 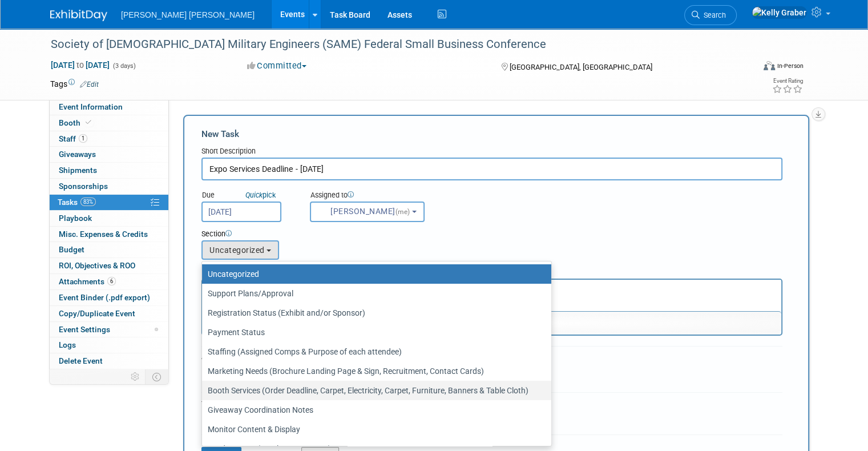 What do you see at coordinates (78, 170) in the screenshot?
I see `span: Shipments` at bounding box center [78, 170].